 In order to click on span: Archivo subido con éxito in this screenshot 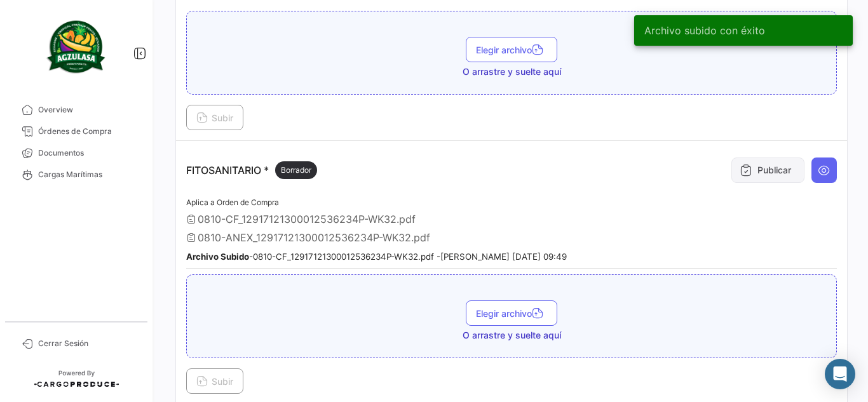, I will do `click(705, 31)`.